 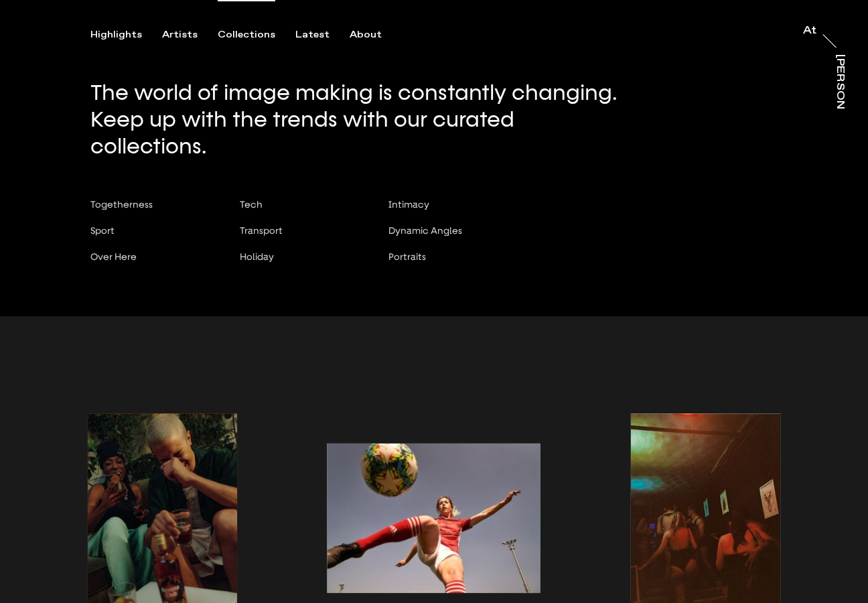 What do you see at coordinates (375, 35) in the screenshot?
I see `button: About` at bounding box center [375, 35].